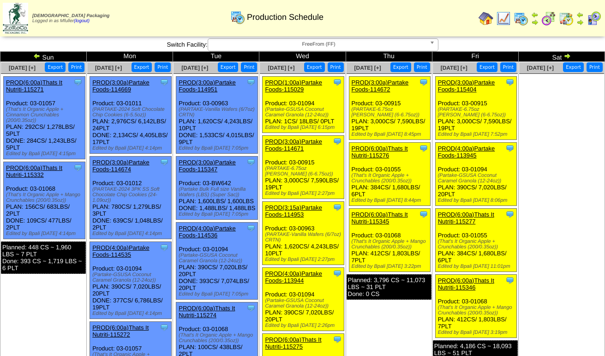  What do you see at coordinates (131, 198) in the screenshot?
I see `div: Product: 03-01012 PLAN: 780CS / 1,279LBS / 3PLT DONE: 639CS / 1,048LBS / 2PLT` at bounding box center [131, 198].